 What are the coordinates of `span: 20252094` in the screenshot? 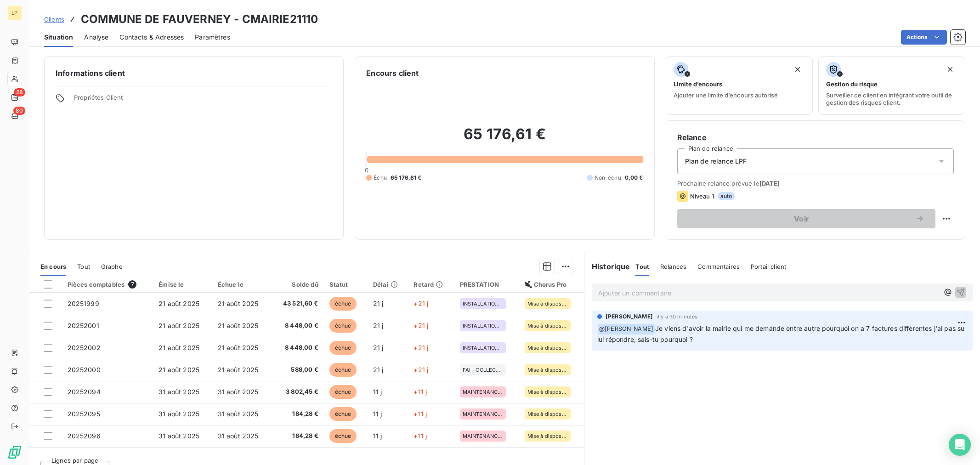 It's located at (84, 392).